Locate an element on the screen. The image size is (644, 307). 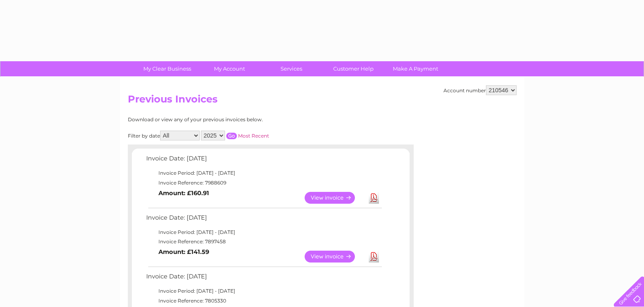
td: Invoice Reference: 7988609 is located at coordinates (263, 183).